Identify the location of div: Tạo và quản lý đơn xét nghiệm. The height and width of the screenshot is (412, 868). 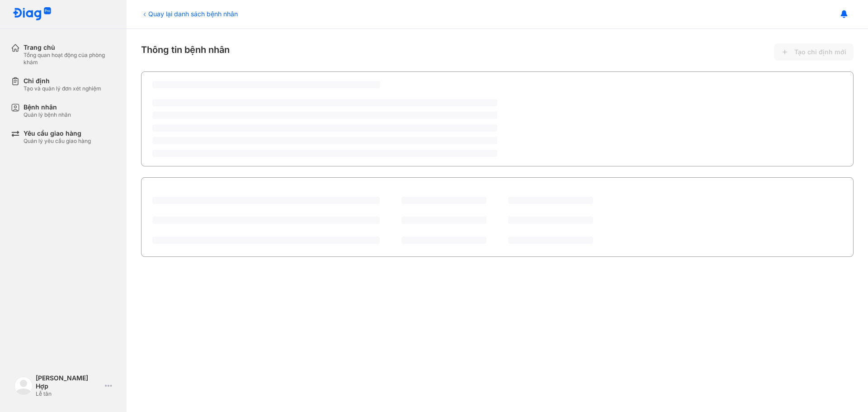
(62, 88).